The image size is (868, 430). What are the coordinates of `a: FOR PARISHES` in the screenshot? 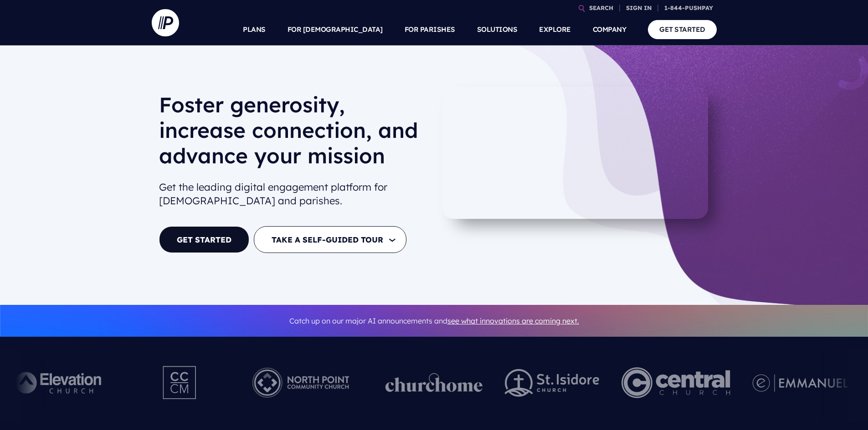 It's located at (430, 30).